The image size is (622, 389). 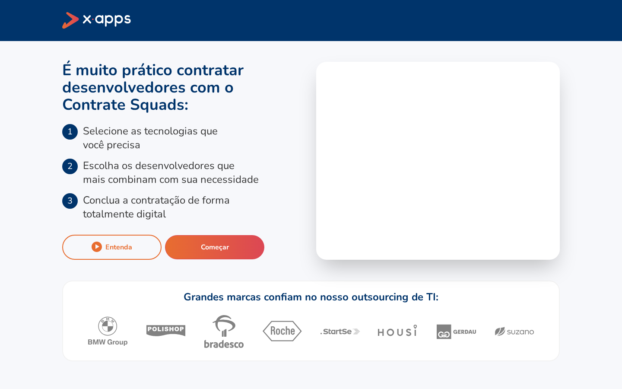 I want to click on button: Começar, so click(x=215, y=247).